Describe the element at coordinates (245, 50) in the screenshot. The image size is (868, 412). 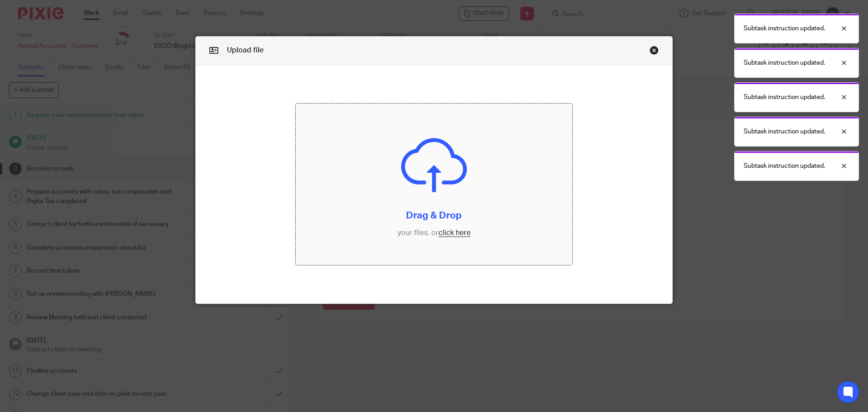
I see `span: Upload file` at that location.